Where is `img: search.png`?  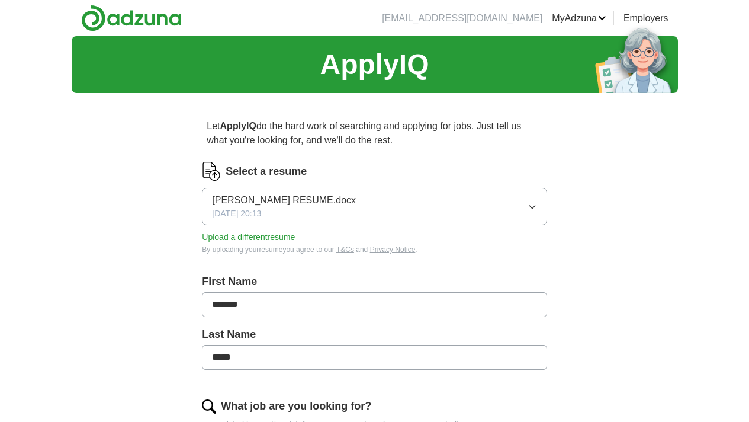
img: search.png is located at coordinates (209, 406).